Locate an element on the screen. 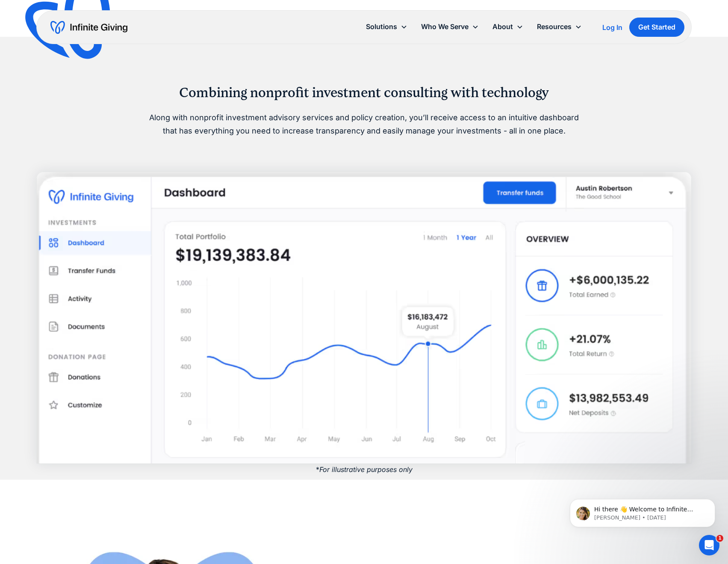 The image size is (728, 564). div: message notification from Kasey, 1w ago. Hi there 👋 Welcome to Infinite Giving. If you have any q... is located at coordinates (85, 33).